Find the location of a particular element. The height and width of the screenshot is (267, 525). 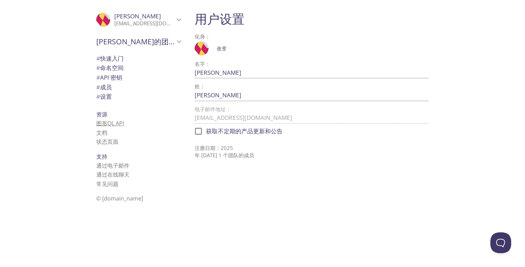

div: API 密钥 is located at coordinates (138, 78).